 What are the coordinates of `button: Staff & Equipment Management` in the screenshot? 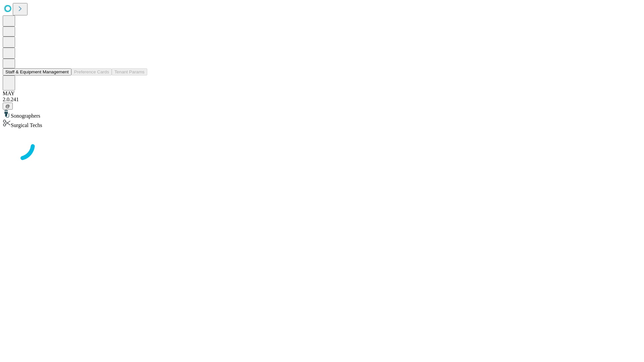 It's located at (36, 72).